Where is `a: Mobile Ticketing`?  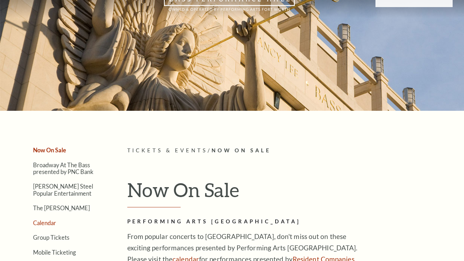 a: Mobile Ticketing is located at coordinates (54, 252).